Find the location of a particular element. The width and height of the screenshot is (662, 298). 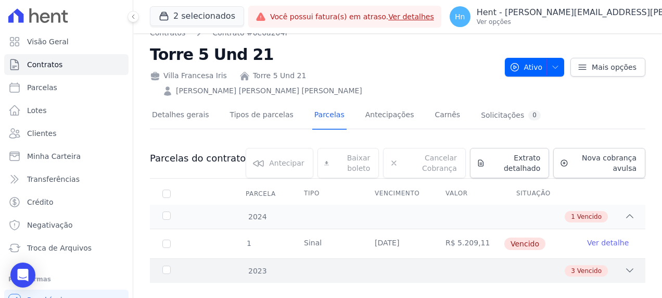

th: Situação is located at coordinates (539, 194).